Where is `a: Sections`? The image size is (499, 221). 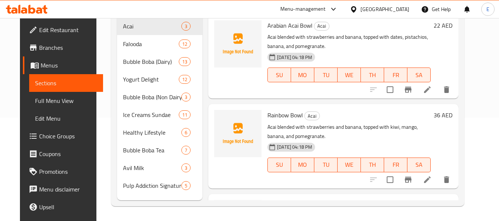
a: Sections is located at coordinates (66, 83).